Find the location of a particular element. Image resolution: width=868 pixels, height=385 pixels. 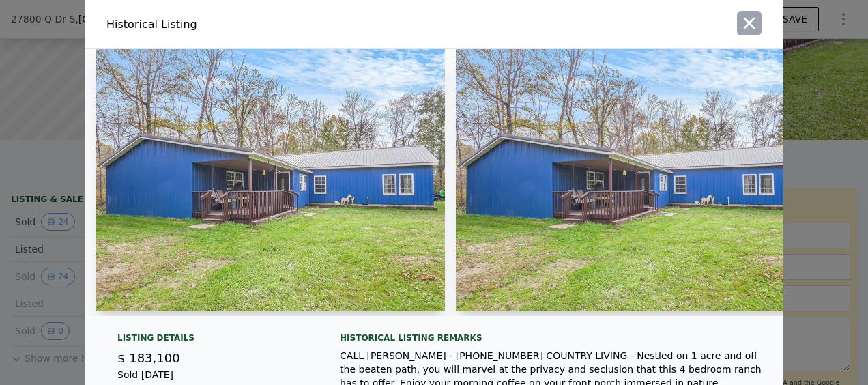

div: Listing Details is located at coordinates (212, 341).